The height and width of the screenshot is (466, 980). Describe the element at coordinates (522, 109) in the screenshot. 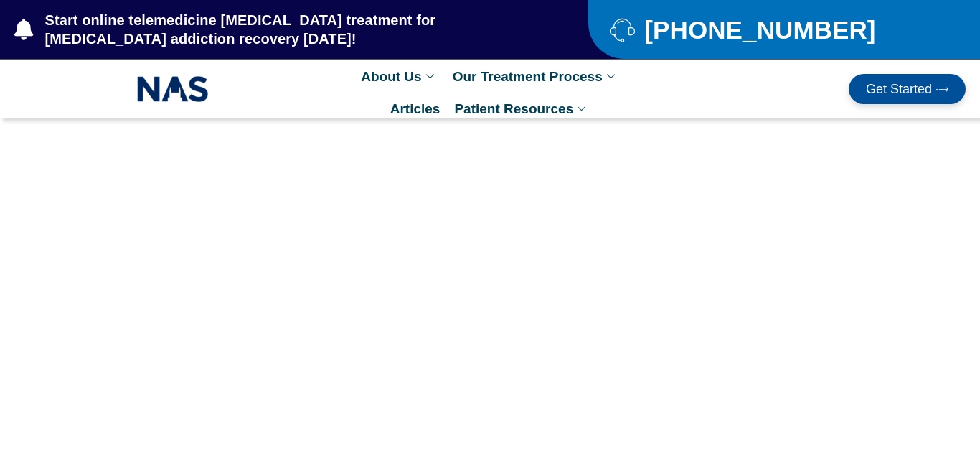

I see `a: Patient Resources` at that location.